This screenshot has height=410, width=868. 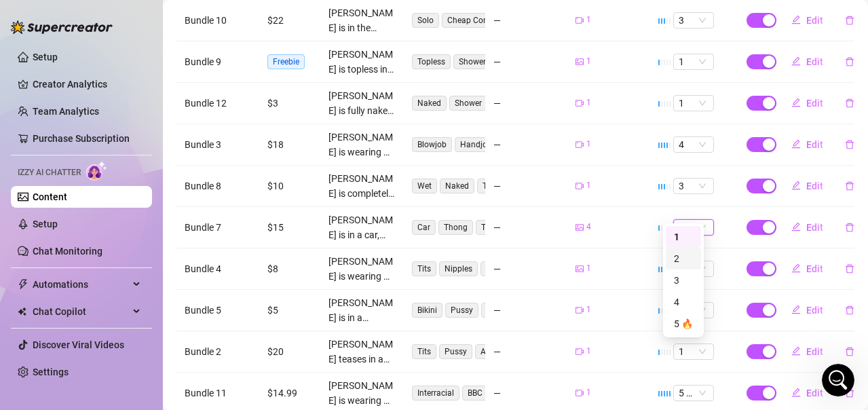 I want to click on a: Content, so click(x=50, y=197).